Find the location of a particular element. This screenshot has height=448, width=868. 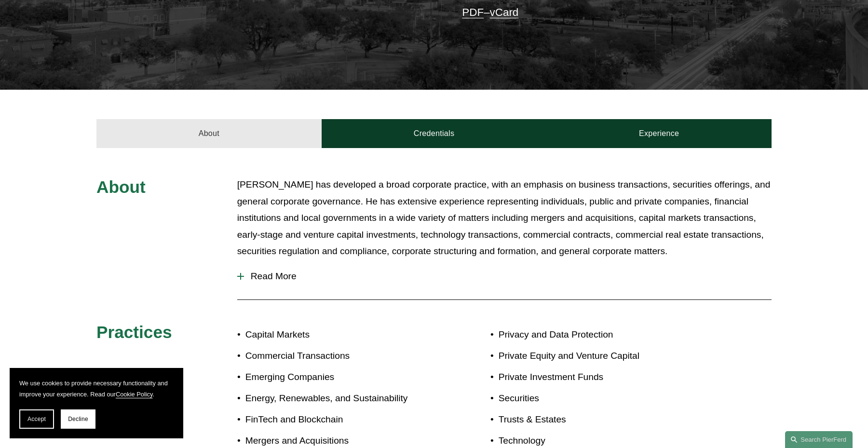

p: Private Equity and Venture Capital is located at coordinates (607, 356).